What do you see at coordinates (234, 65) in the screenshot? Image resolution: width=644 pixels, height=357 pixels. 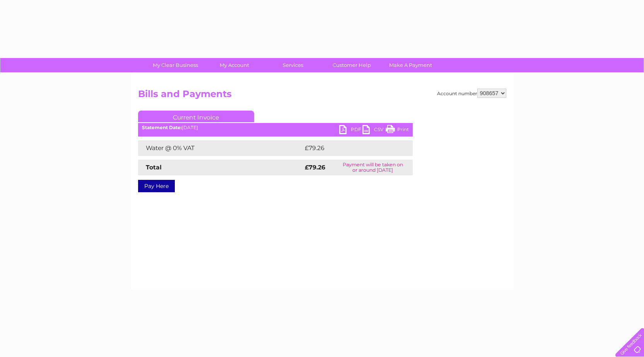 I see `a: My Account` at bounding box center [234, 65].